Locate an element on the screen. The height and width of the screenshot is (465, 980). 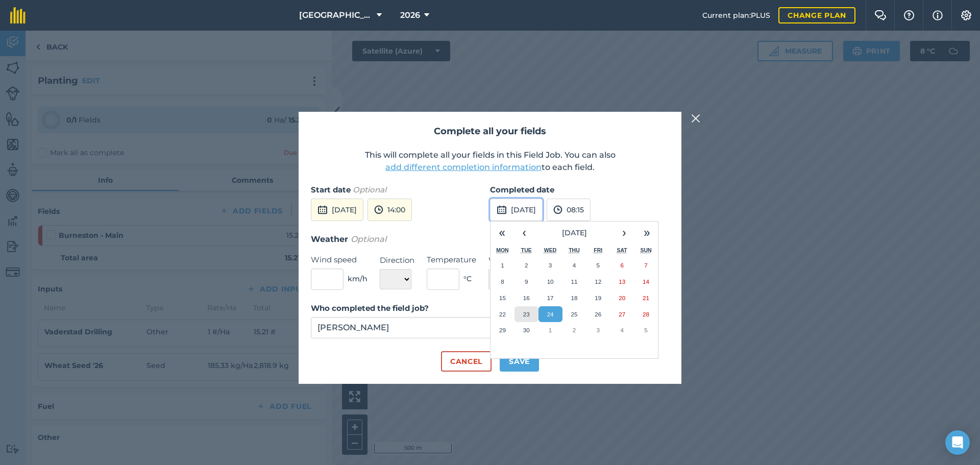
a: Change plan is located at coordinates (817, 15).